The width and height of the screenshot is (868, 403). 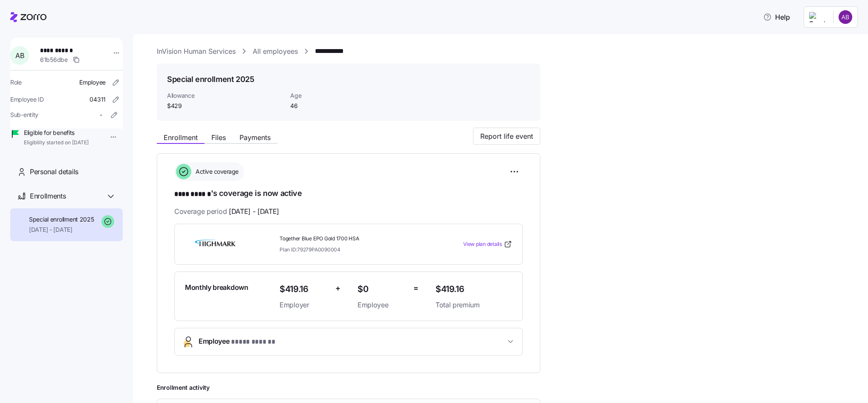 I want to click on span: Special enrollment 2025, so click(x=61, y=220).